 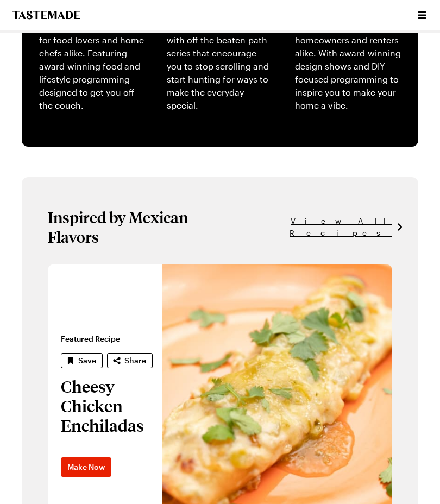 I want to click on button: Save recipe, so click(x=81, y=360).